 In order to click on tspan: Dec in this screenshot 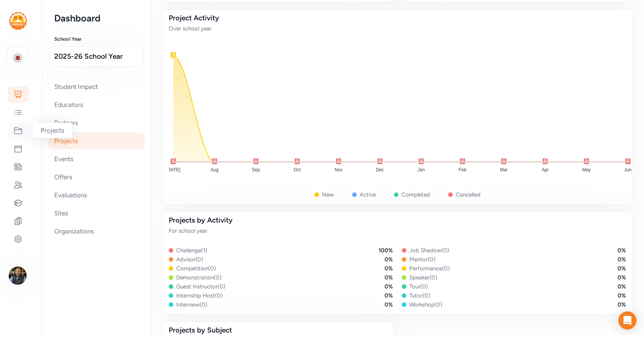, I will do `click(380, 170)`.